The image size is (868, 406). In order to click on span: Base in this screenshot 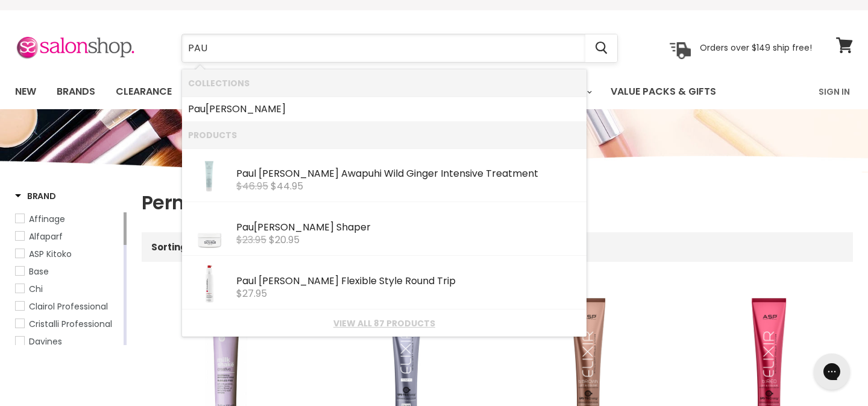, I will do `click(39, 271)`.